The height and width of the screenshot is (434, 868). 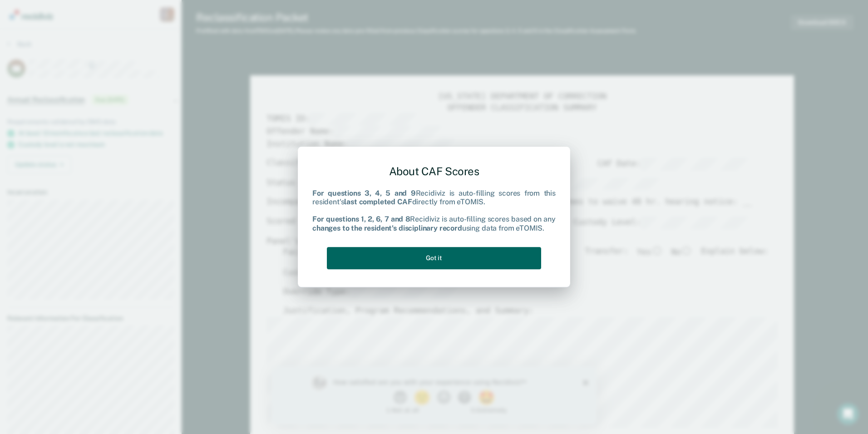 I want to click on div: 1 - Not at all, so click(x=105, y=44).